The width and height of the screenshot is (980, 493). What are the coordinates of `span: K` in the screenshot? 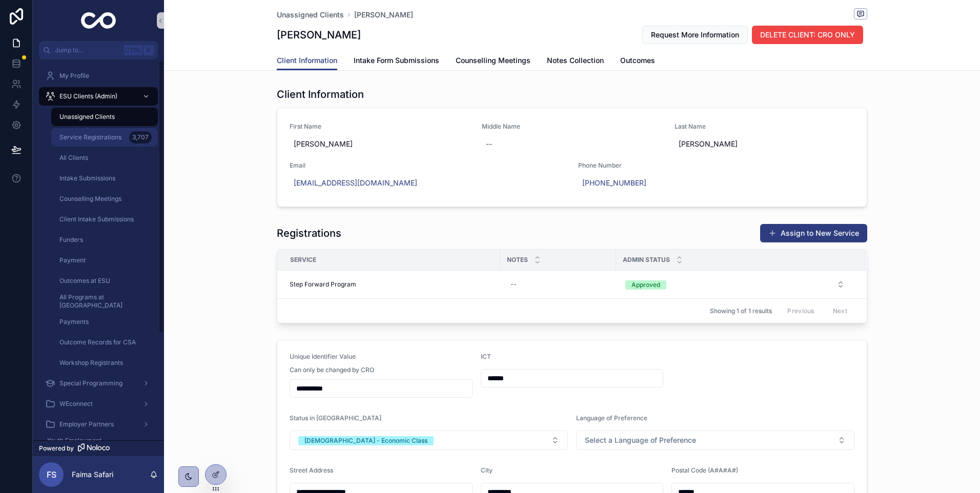 It's located at (149, 50).